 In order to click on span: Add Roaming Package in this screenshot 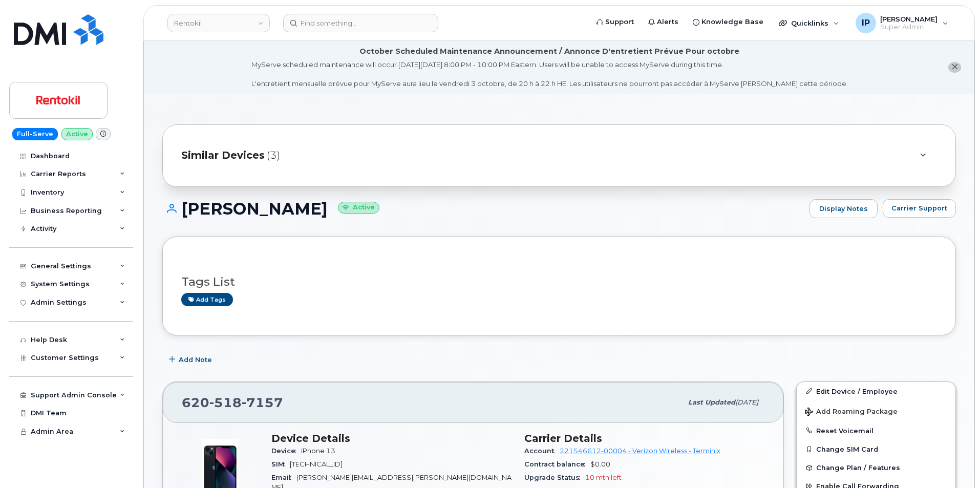, I will do `click(850, 412)`.